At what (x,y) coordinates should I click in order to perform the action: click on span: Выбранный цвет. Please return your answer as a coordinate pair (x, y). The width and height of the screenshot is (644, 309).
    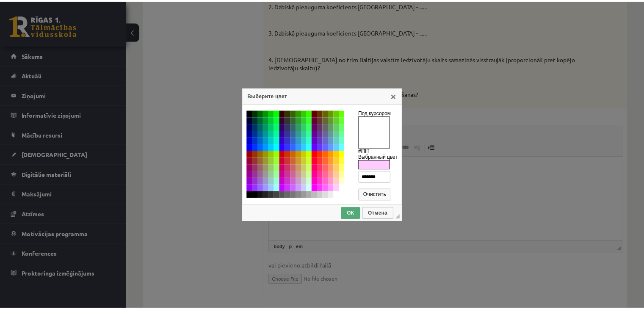
    Looking at the image, I should click on (382, 157).